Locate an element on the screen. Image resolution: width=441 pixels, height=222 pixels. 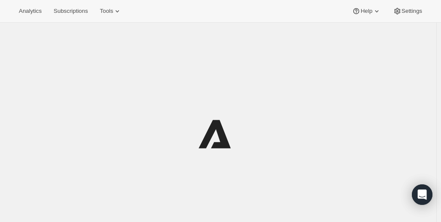
span: Tools is located at coordinates (106, 11).